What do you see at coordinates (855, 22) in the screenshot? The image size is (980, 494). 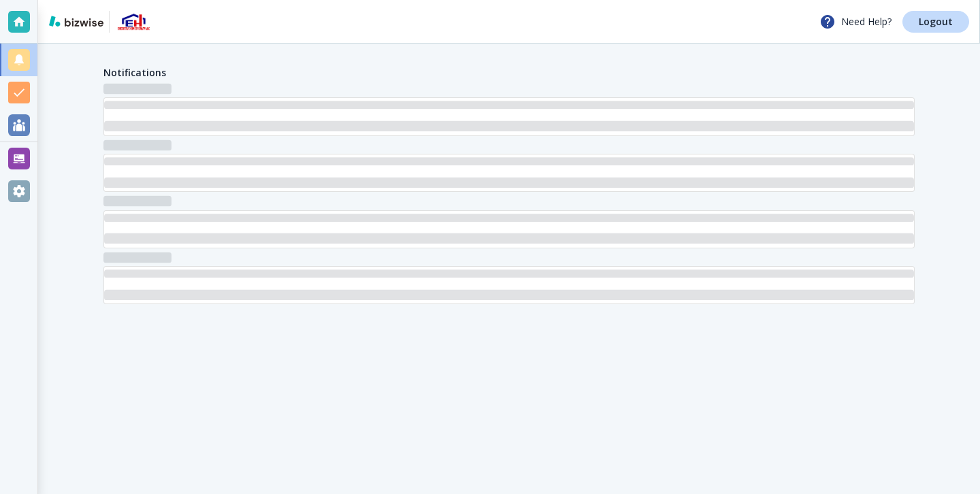 I see `p: Need Help?` at bounding box center [855, 22].